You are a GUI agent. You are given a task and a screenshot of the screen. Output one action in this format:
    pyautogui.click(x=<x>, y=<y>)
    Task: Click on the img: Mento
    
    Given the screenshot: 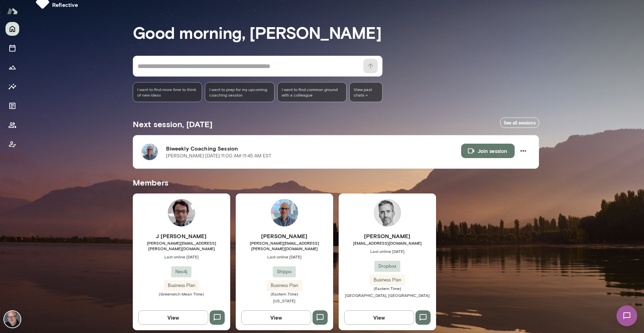 What is the action you would take?
    pyautogui.click(x=12, y=11)
    